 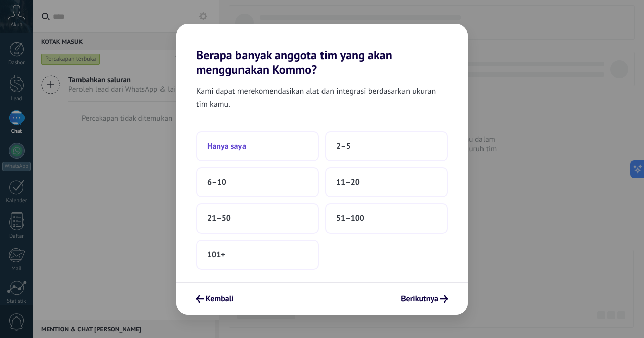 I want to click on span: 101+, so click(x=216, y=255).